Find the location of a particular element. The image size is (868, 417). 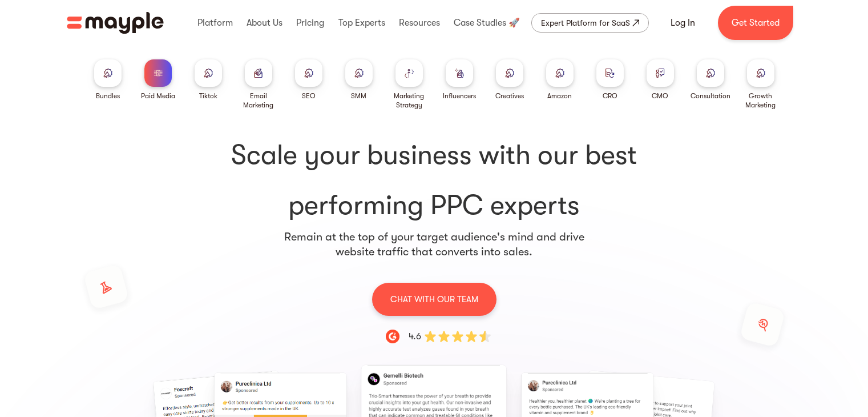

a: Expert Platform for SaaS is located at coordinates (590, 23).